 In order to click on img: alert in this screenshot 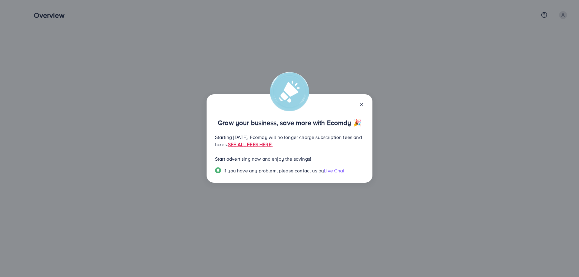, I will do `click(290, 92)`.